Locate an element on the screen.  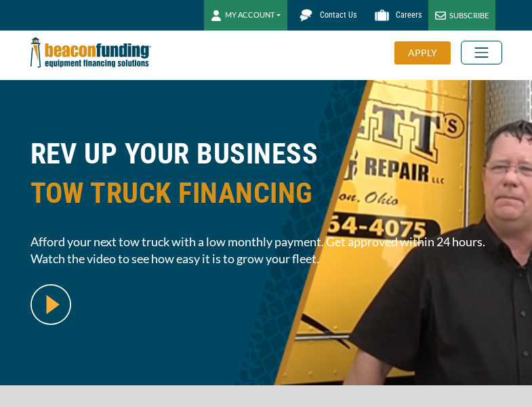
a: APPLY is located at coordinates (428, 53).